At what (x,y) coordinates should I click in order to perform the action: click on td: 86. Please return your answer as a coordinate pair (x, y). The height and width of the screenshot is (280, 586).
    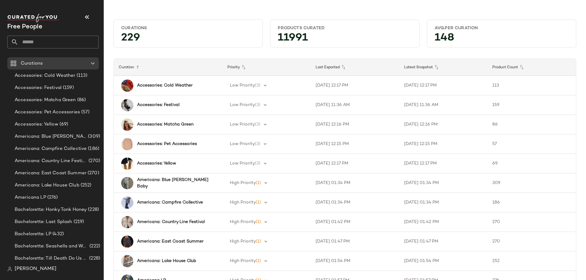
    Looking at the image, I should click on (532, 125).